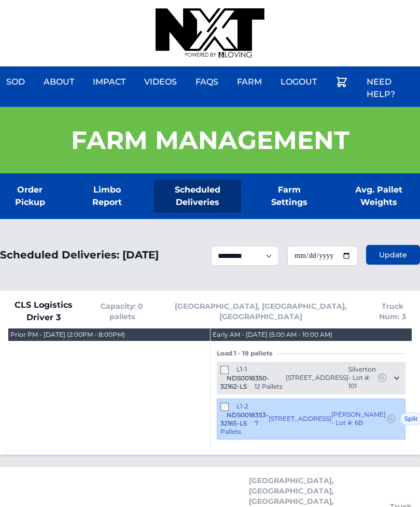 The width and height of the screenshot is (420, 507). Describe the element at coordinates (393, 255) in the screenshot. I see `button: Update` at that location.